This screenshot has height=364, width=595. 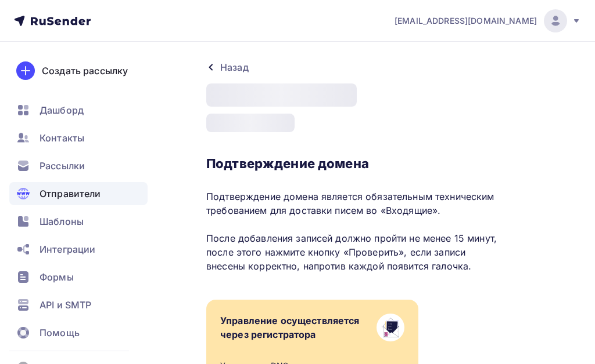 I want to click on h3: Подтверждение домена, so click(x=355, y=163).